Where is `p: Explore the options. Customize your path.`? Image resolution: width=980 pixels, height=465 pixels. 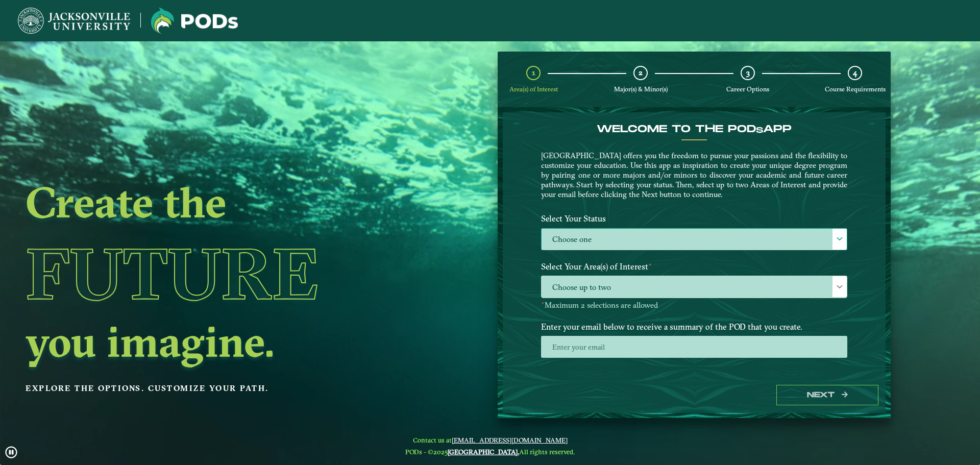
p: Explore the options. Customize your path. is located at coordinates (221, 388).